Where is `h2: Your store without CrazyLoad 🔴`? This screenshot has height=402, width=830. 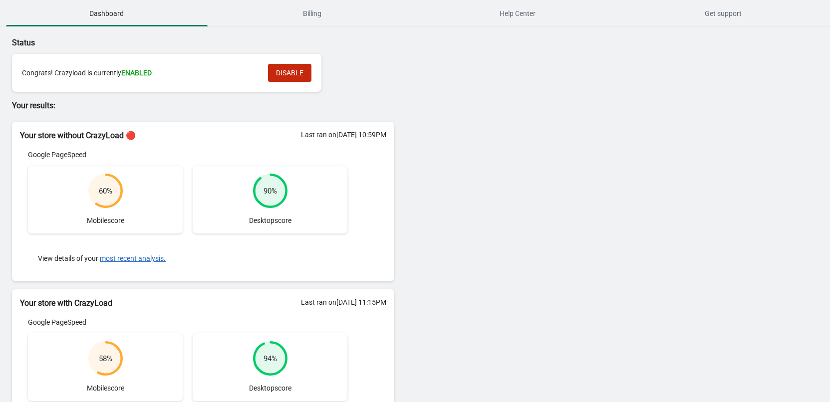
h2: Your store without CrazyLoad 🔴 is located at coordinates (203, 136).